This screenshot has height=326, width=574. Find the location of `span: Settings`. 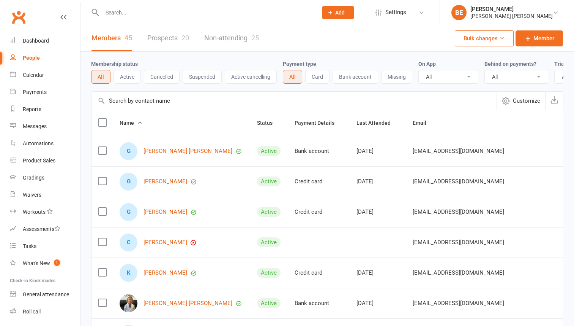

span: Settings is located at coordinates (396, 12).